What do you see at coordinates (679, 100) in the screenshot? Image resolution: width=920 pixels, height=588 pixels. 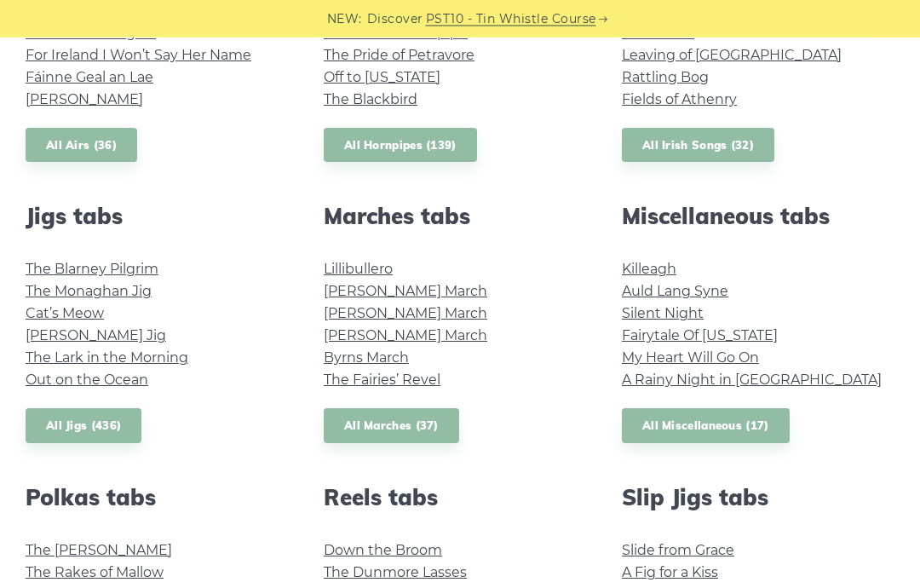 I see `a: Fields of Athenry` at bounding box center [679, 100].